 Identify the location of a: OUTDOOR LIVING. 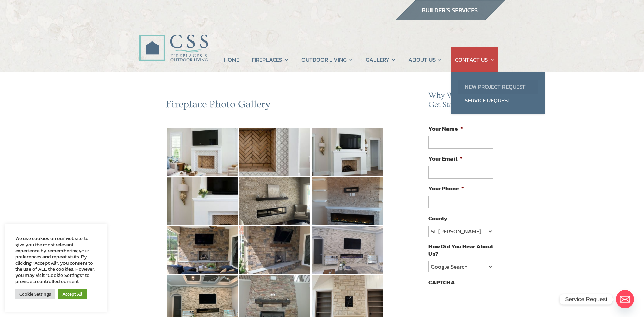
(327, 59).